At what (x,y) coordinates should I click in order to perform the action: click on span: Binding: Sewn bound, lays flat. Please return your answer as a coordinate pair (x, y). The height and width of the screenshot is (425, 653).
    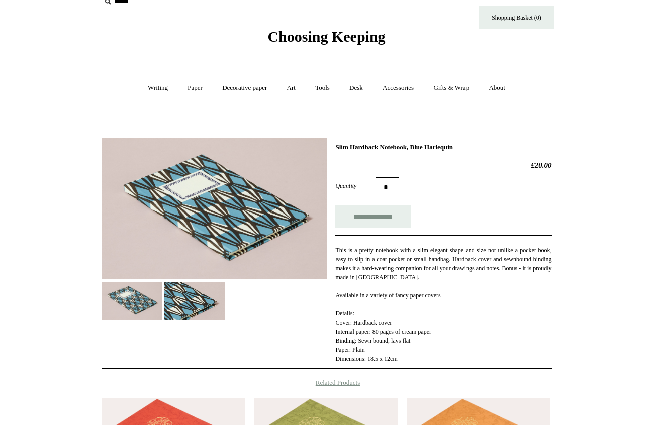
    Looking at the image, I should click on (372, 341).